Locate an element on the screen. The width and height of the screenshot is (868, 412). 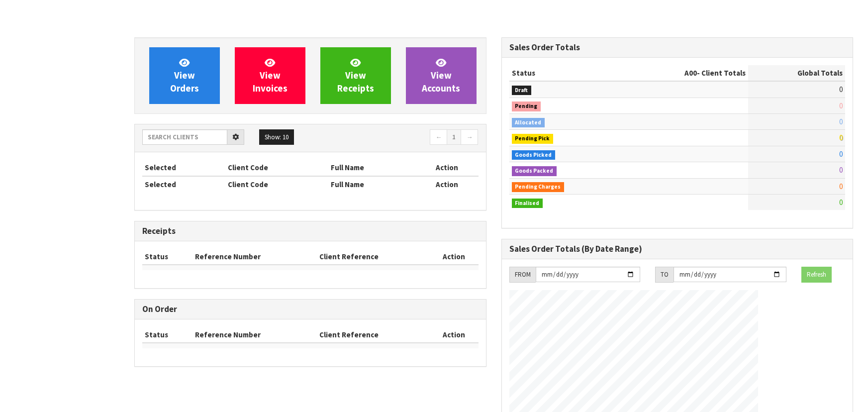
button: Refresh is located at coordinates (816, 275).